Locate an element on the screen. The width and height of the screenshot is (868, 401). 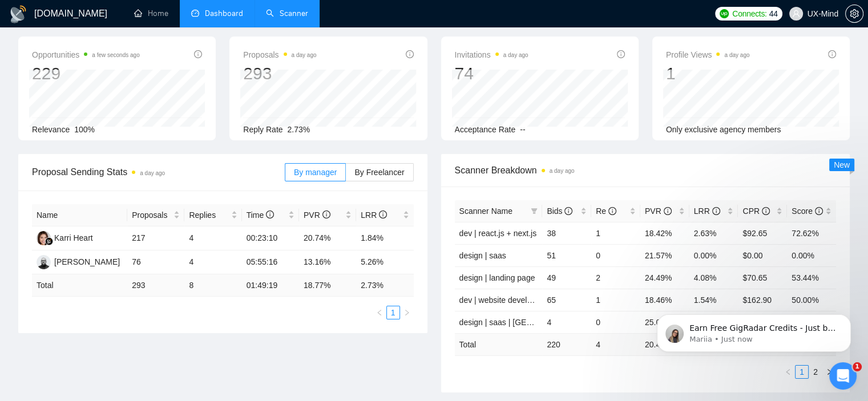
th: Name is located at coordinates (79, 215).